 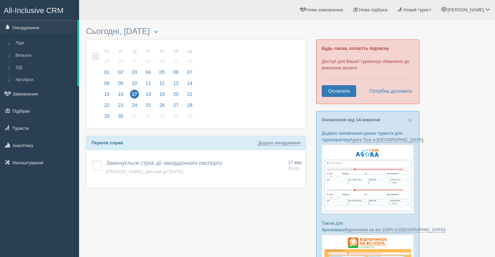 What do you see at coordinates (189, 96) in the screenshot?
I see `a: 21` at bounding box center [189, 96].